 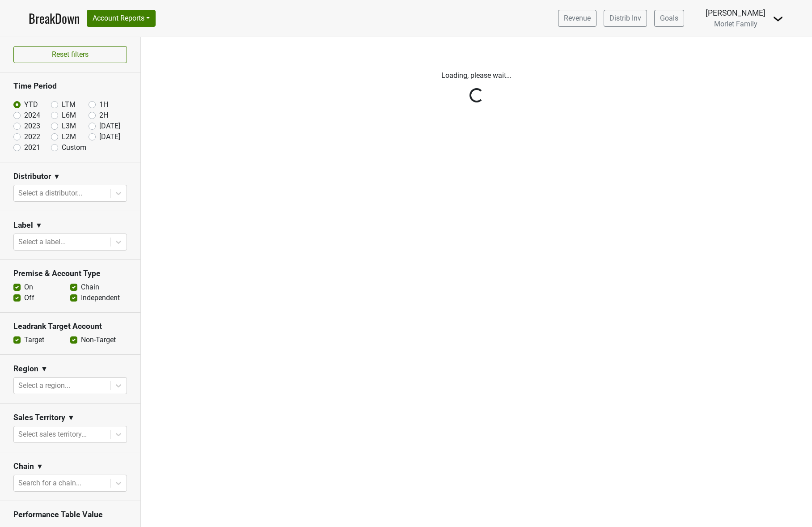 I want to click on a: Distrib Inv, so click(x=625, y=18).